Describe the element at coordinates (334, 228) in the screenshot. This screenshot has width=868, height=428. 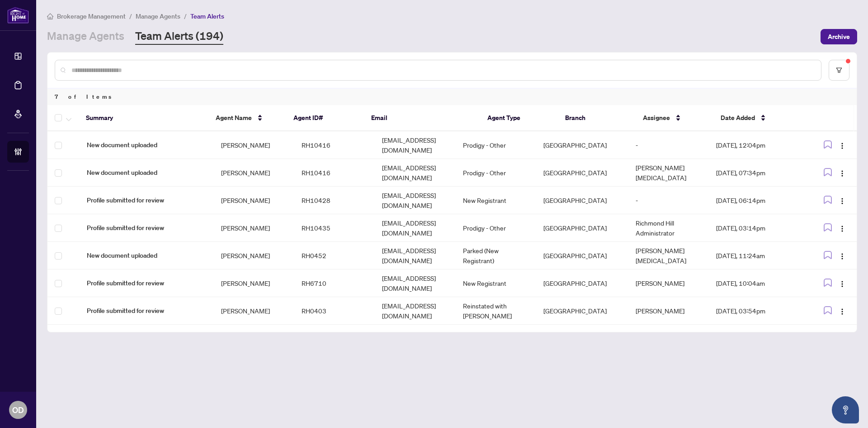
I see `td: RH10435` at that location.